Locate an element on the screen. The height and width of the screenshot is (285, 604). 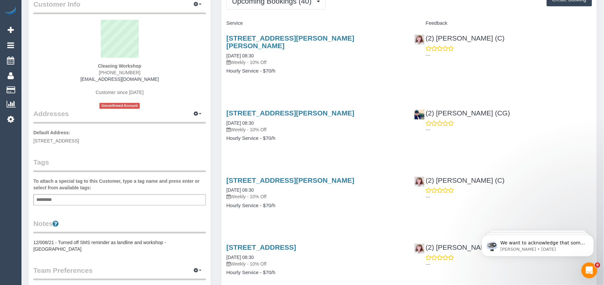
h4: Service is located at coordinates (315, 23).